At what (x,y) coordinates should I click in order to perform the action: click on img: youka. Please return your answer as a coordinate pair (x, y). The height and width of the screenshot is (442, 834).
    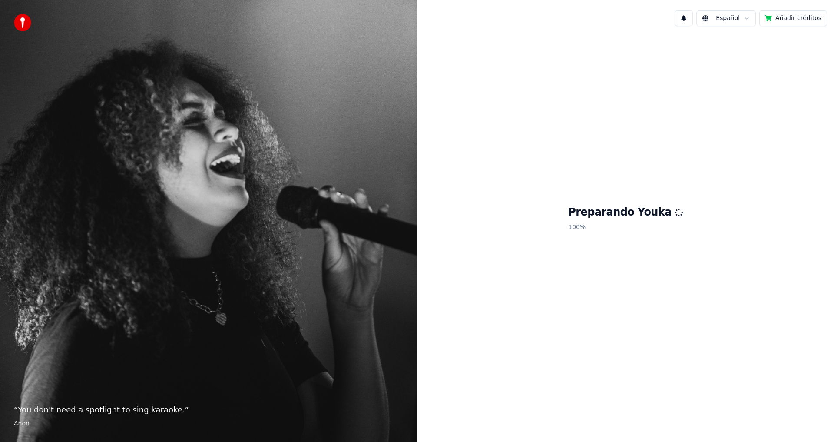
    Looking at the image, I should click on (23, 23).